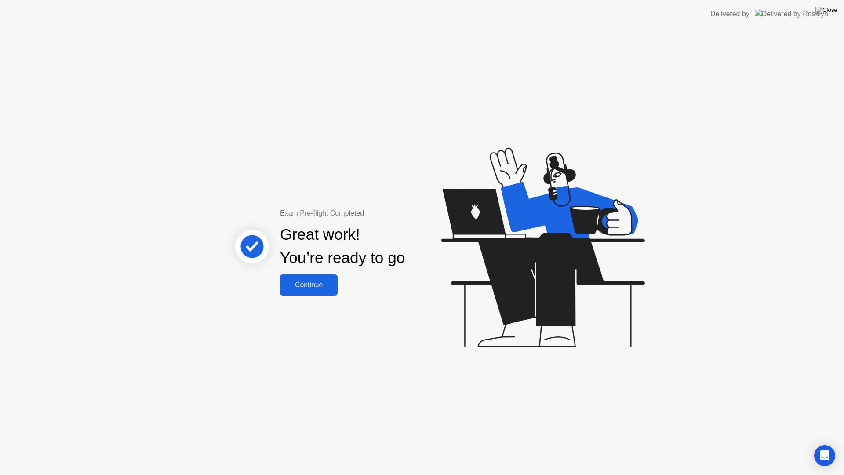 The width and height of the screenshot is (844, 475). Describe the element at coordinates (309, 285) in the screenshot. I see `button: Continue` at that location.